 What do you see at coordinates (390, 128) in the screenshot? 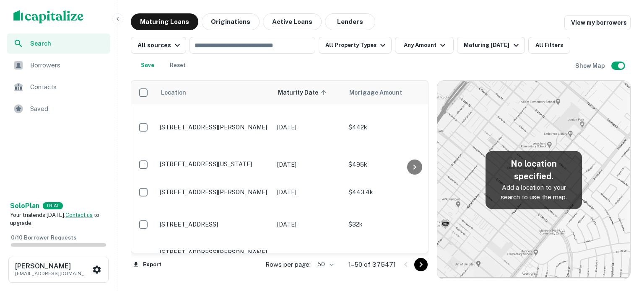
I see `p: $442k` at bounding box center [390, 128].